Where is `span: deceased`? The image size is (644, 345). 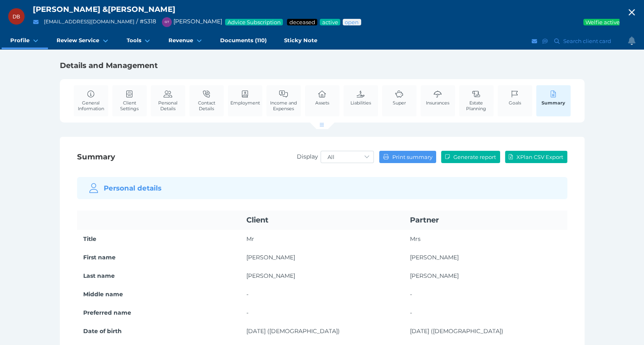 span: deceased is located at coordinates (302, 22).